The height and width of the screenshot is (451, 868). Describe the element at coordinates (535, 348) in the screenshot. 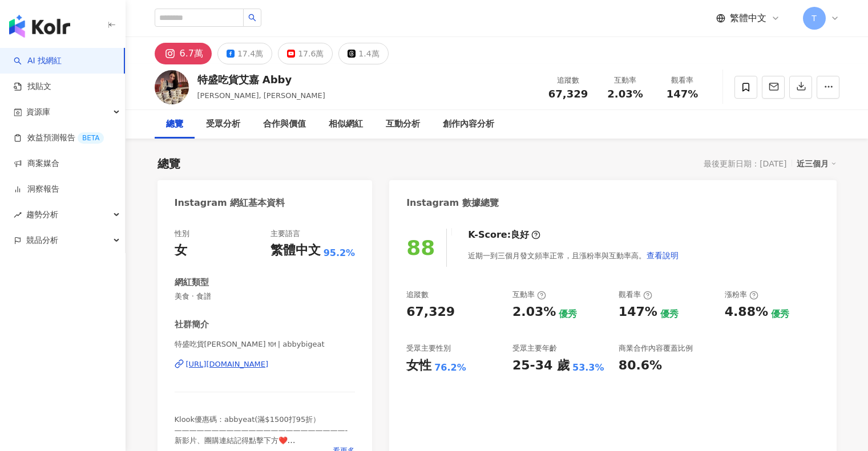

I see `div: 受眾主要年齡` at that location.